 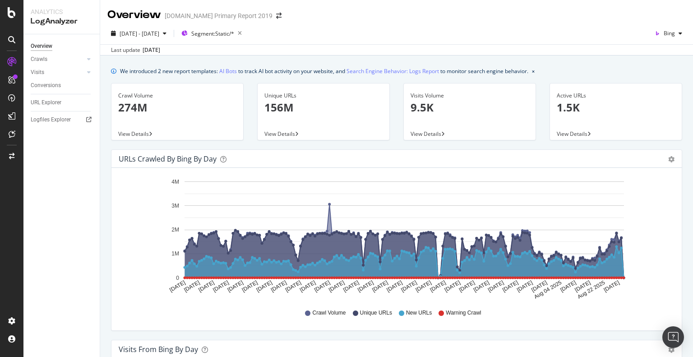 I want to click on div: Analytics, so click(x=61, y=12).